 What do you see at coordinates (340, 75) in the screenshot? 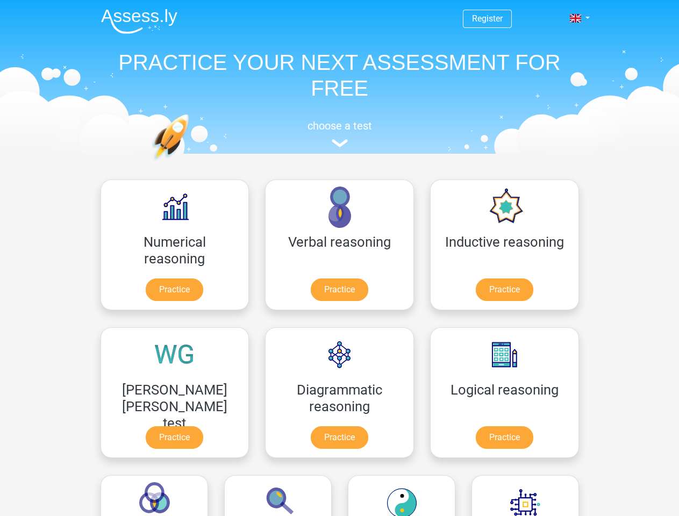
I see `h1: PRACTICE YOUR NEXT ASSESSMENT FOR FREE` at bounding box center [340, 75].